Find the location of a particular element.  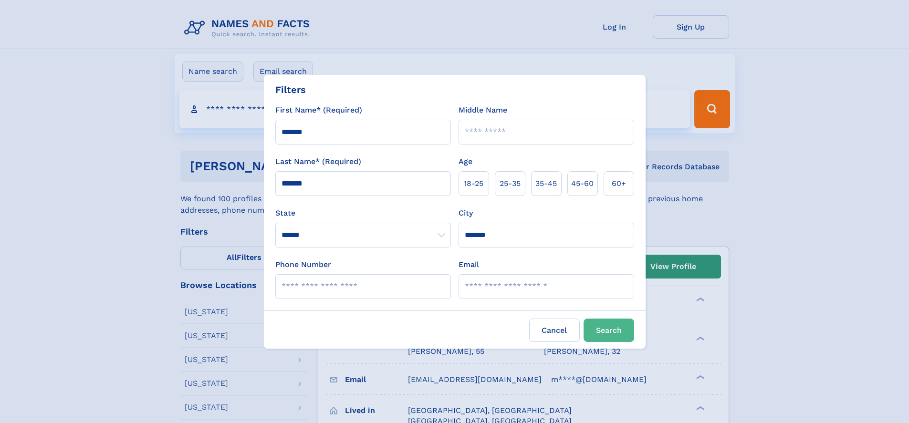

label: City is located at coordinates (466, 213).